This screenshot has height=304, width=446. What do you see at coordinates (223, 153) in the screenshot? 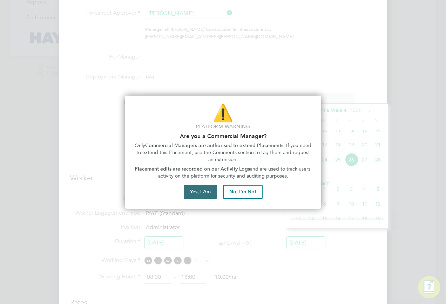
I see `div: Are you part of the Commercial Team?` at bounding box center [223, 153].